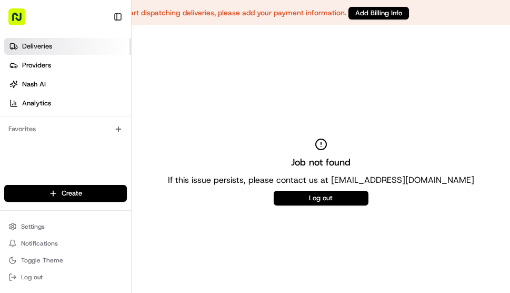 Image resolution: width=510 pixels, height=293 pixels. Describe the element at coordinates (230, 13) in the screenshot. I see `p: To start dispatching deliveries, please add your payment information.` at that location.